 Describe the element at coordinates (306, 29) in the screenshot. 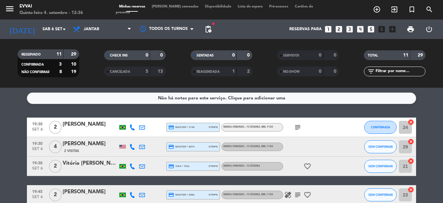

I see `span: Reservas para` at that location.